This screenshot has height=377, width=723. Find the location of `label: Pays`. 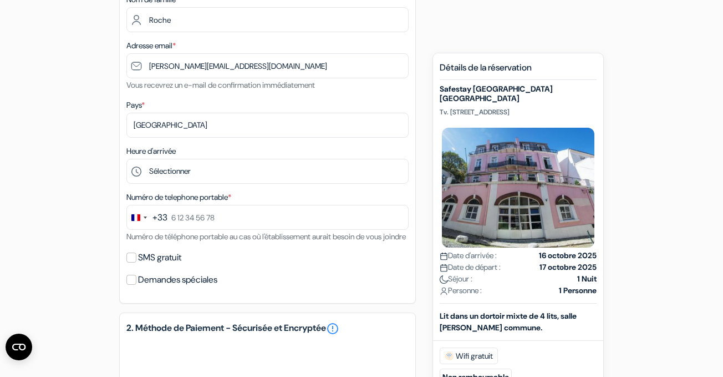

label: Pays is located at coordinates (135, 105).